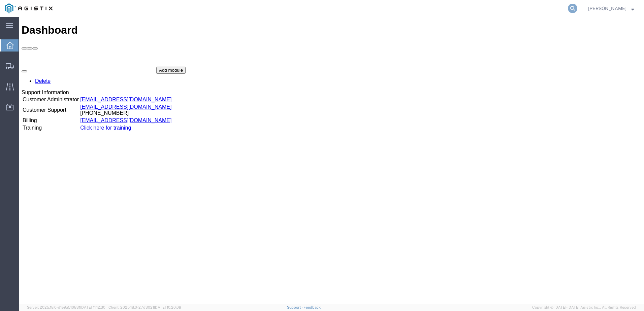 The width and height of the screenshot is (644, 311). I want to click on td: Billing, so click(31, 104).